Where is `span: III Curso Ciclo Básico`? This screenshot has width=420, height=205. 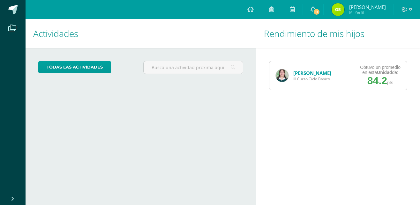
span: III Curso Ciclo Básico is located at coordinates (312, 79).